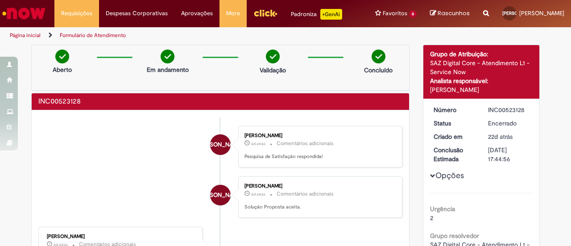 This screenshot has height=246, width=571. I want to click on div: Analista responsável:, so click(481, 81).